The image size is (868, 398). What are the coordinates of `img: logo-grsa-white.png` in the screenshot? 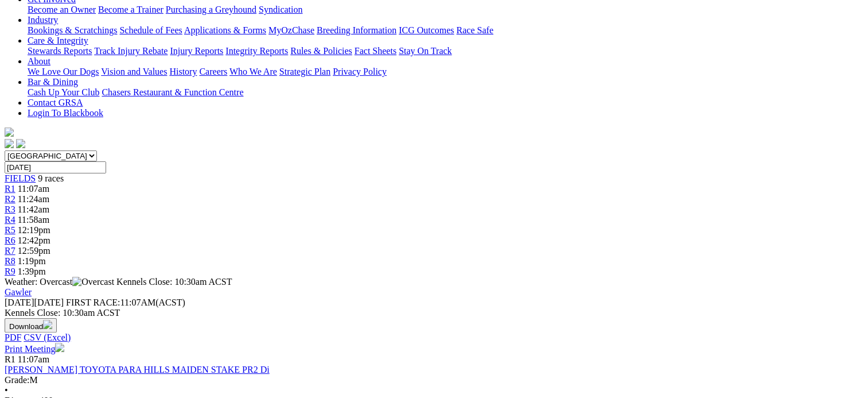 It's located at (9, 132).